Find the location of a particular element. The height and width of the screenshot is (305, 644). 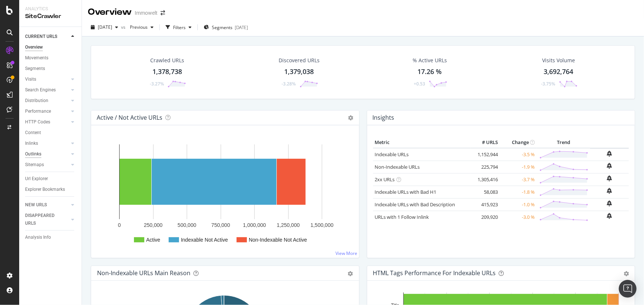

text: Non-Indexable Not Active is located at coordinates (278, 240).